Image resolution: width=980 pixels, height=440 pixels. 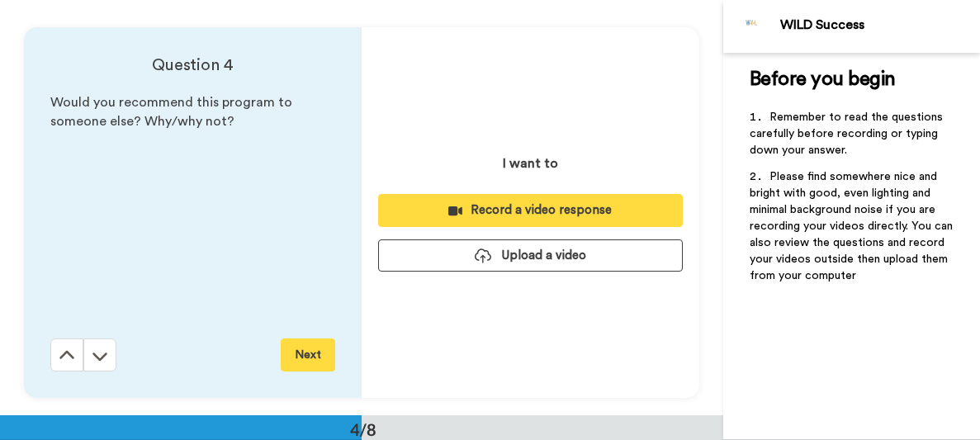 What do you see at coordinates (308, 355) in the screenshot?
I see `button: Next` at bounding box center [308, 355].